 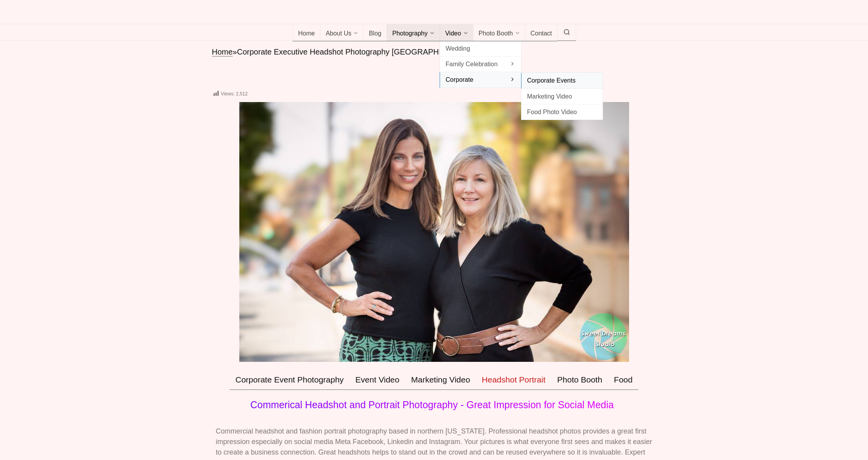 I want to click on a: Event Video, so click(x=377, y=380).